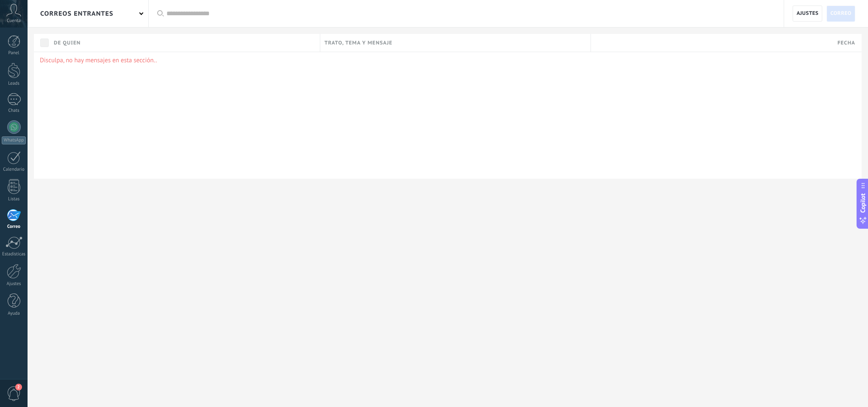 Image resolution: width=868 pixels, height=407 pixels. Describe the element at coordinates (67, 43) in the screenshot. I see `span: De quien` at that location.